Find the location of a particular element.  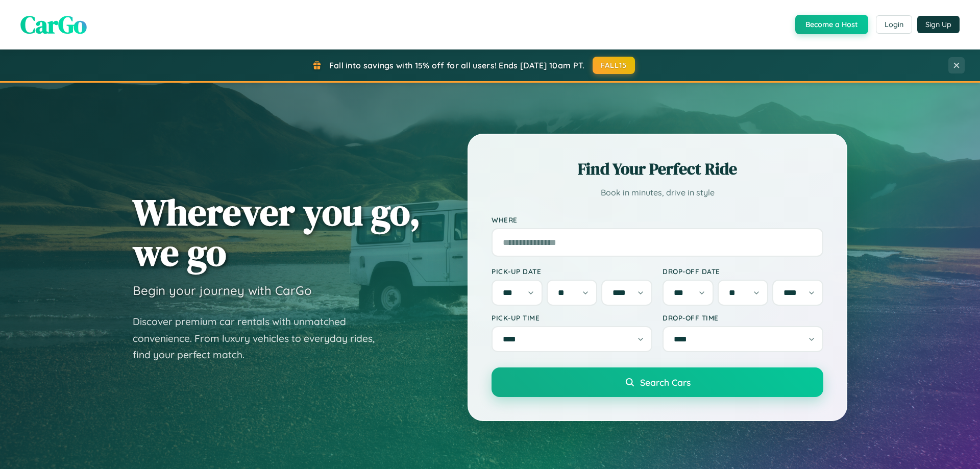

p: Discover premium car rentals with unmatched convenience. From luxury vehicles to everyday rides, ... is located at coordinates (261, 339).